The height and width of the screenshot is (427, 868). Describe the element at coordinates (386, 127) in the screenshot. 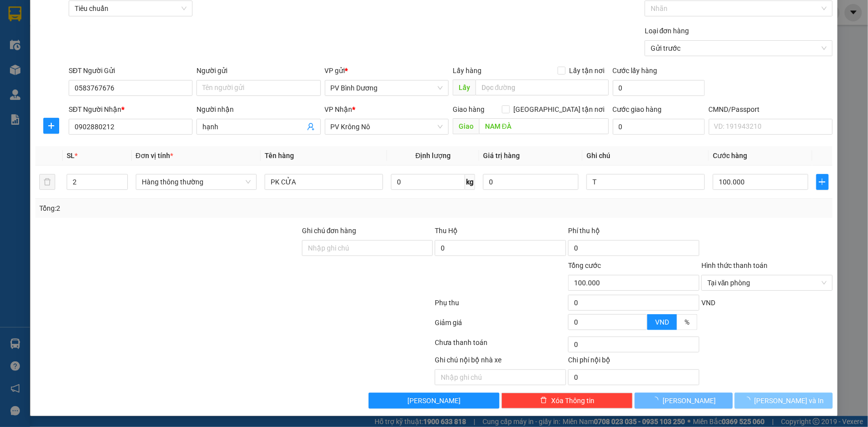

I see `span: PV Krông Nô` at that location.